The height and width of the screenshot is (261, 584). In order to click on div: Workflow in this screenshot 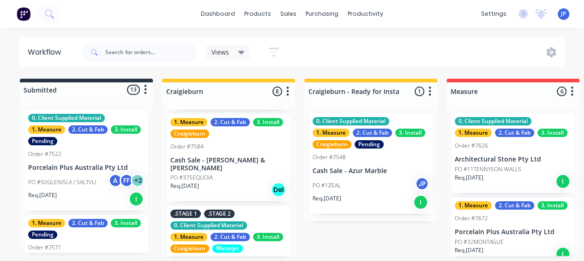, I will do `click(47, 52)`.